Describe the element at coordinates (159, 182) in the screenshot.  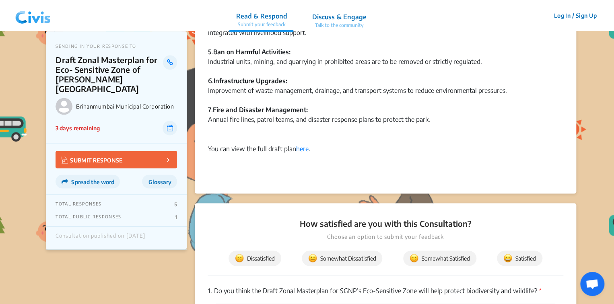
I see `span: Glossary` at that location.